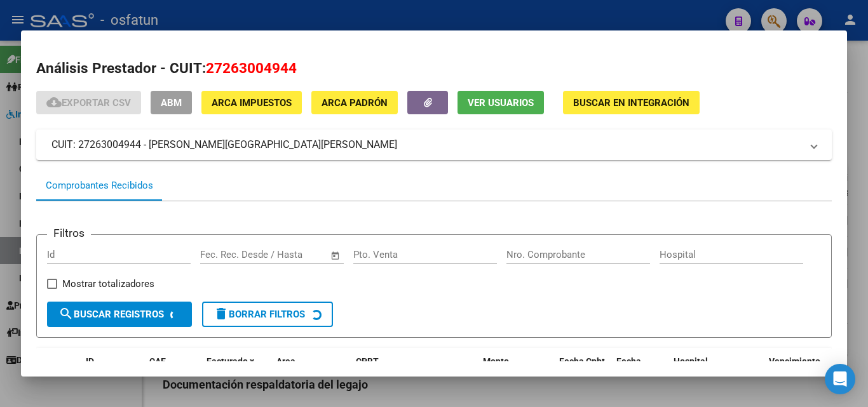  What do you see at coordinates (495, 361) in the screenshot?
I see `span: Monto` at bounding box center [495, 361].